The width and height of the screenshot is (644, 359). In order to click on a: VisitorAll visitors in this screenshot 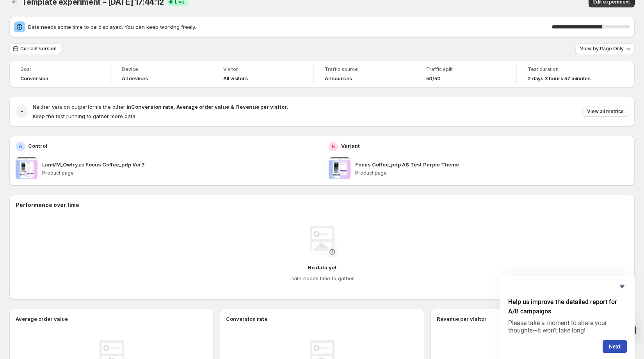, I will do `click(263, 74)`.